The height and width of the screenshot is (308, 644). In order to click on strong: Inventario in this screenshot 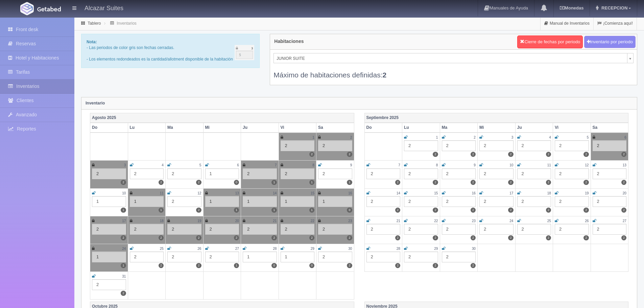, I will do `click(95, 103)`.